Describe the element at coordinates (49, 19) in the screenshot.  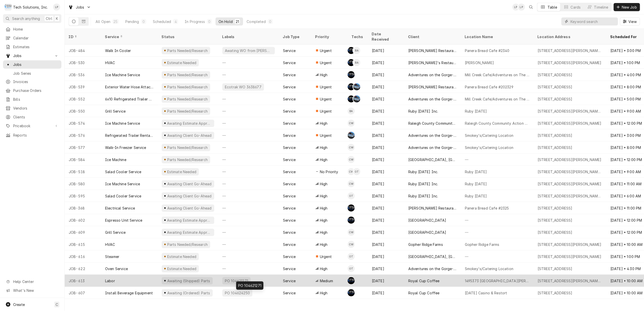
I see `span: Ctrl` at that location.